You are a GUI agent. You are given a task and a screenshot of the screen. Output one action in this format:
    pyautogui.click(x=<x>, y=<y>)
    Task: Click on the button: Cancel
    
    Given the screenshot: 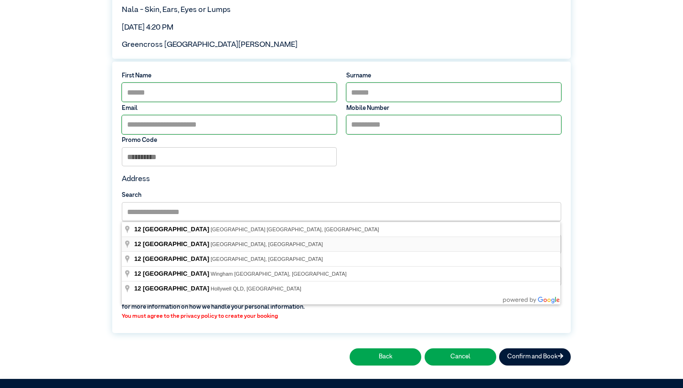 What is the action you would take?
    pyautogui.click(x=461, y=356)
    